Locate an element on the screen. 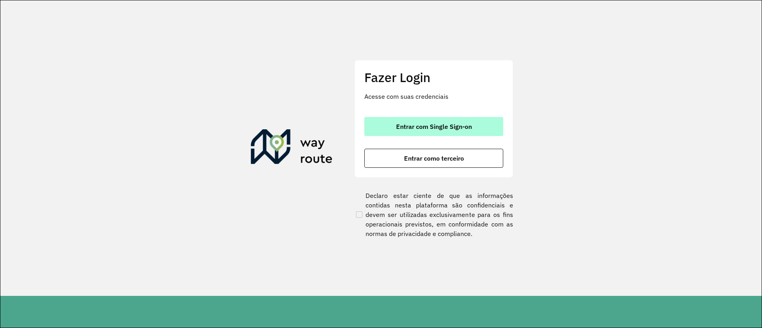 The height and width of the screenshot is (328, 762). span: Entrar com Single Sign-on is located at coordinates (434, 127).